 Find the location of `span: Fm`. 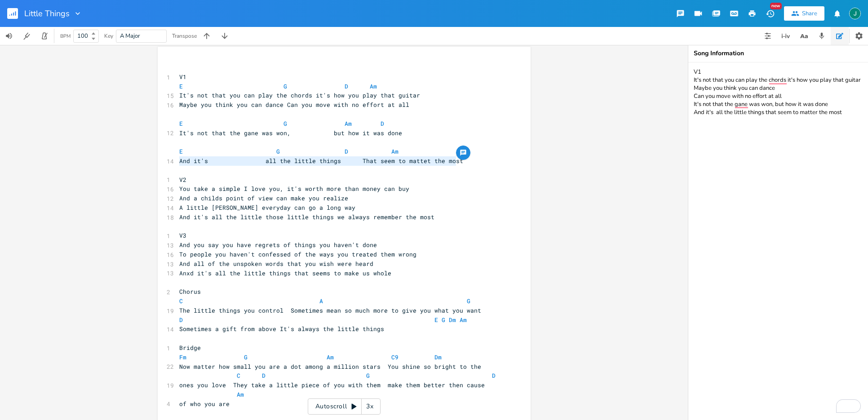

span: Fm is located at coordinates (182, 357).